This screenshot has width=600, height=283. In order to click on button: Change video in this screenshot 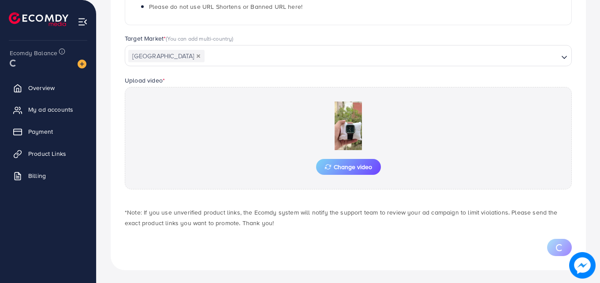, I will do `click(348, 167)`.